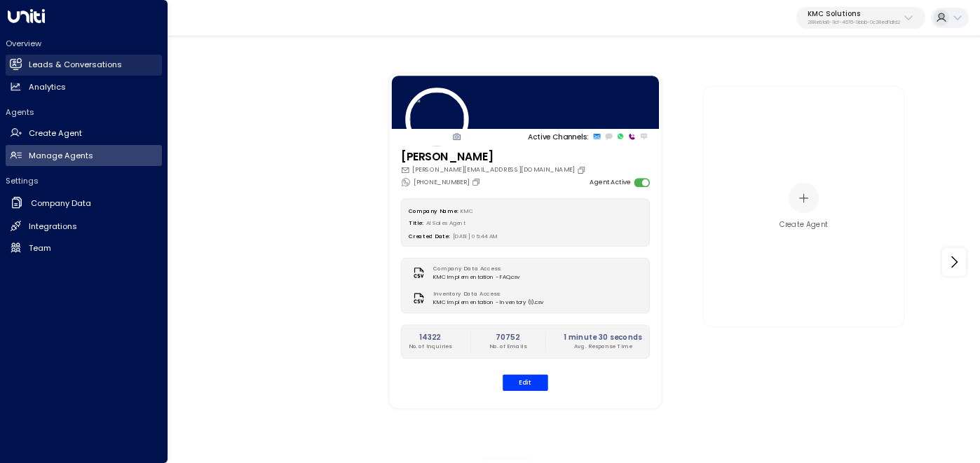 This screenshot has width=980, height=463. I want to click on button: KMC Solutions288eb1a8-11cf-4676-9bbb-0c38edf1dfd2, so click(860, 18).